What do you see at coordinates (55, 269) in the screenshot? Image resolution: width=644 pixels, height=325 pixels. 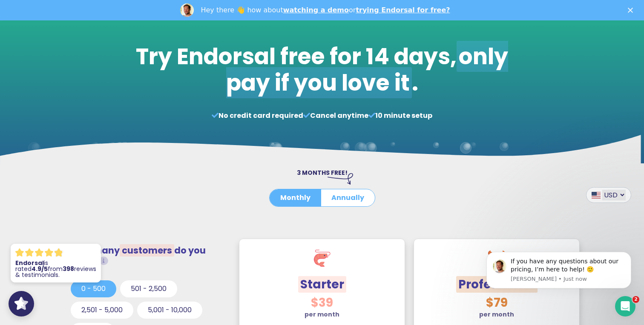 I see `p: is rated from reviews & testimonials.` at bounding box center [55, 269].